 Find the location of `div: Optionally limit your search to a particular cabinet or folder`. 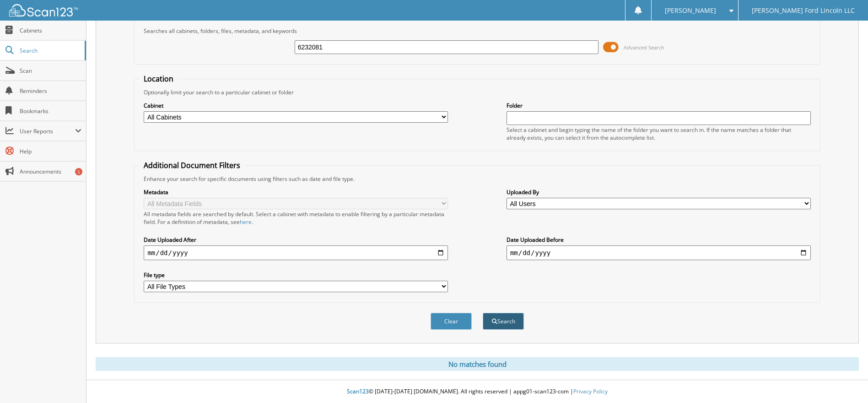

div: Optionally limit your search to a particular cabinet or folder is located at coordinates (477, 92).